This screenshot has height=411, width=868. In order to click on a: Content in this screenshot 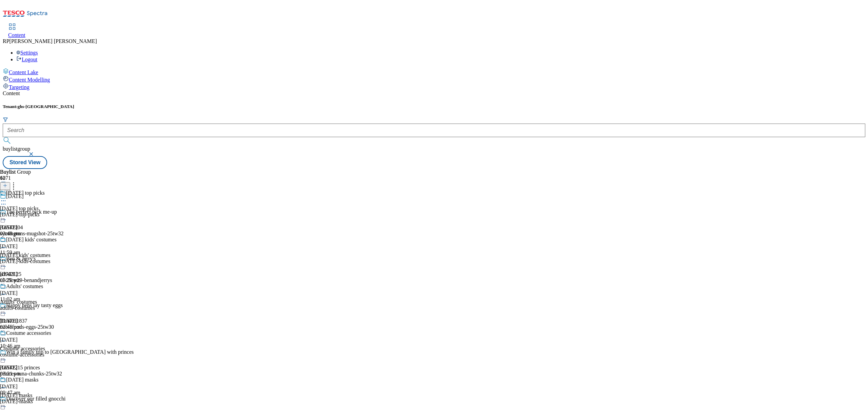, I will do `click(17, 31)`.